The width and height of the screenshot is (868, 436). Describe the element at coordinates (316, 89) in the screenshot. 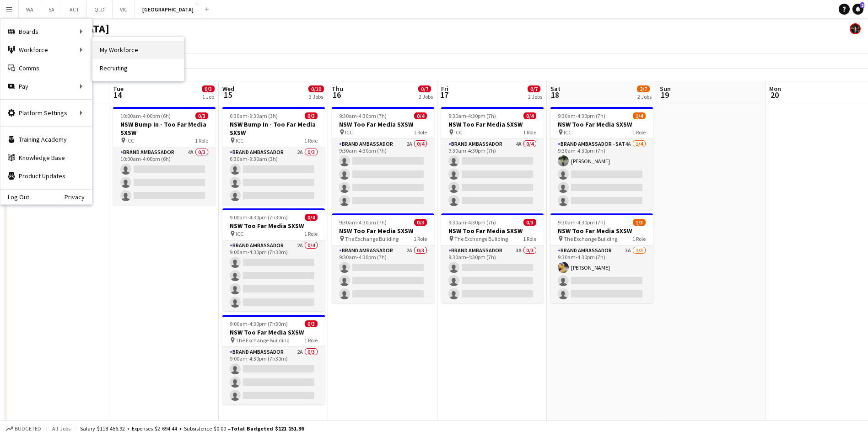

I see `span: 0/10` at that location.